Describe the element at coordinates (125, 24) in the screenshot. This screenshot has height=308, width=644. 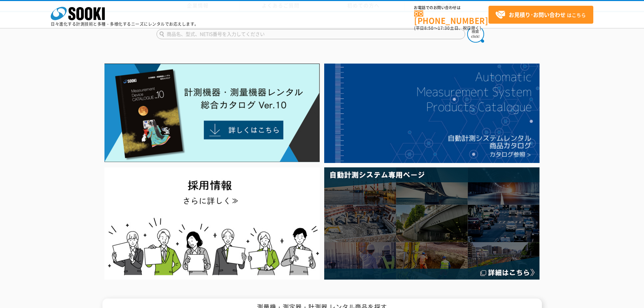
I see `p: 日々進化する計測技術と多種・多様化するニーズにレンタルでお応えします。` at that location.